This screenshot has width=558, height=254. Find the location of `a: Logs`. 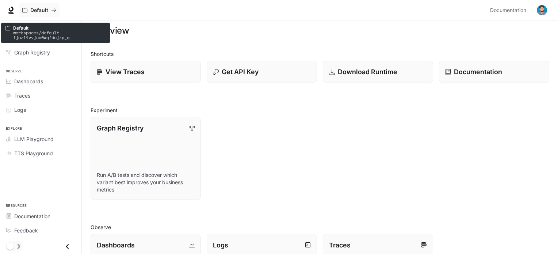

a: Logs is located at coordinates (41, 110).